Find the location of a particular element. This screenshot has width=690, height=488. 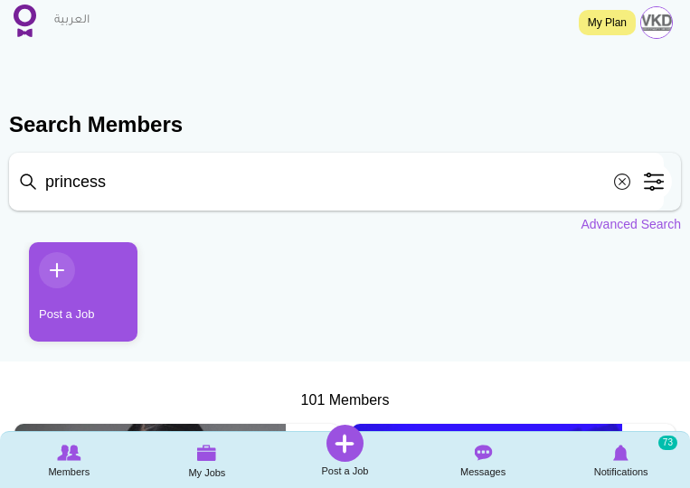

h2: Search Members is located at coordinates (345, 125).